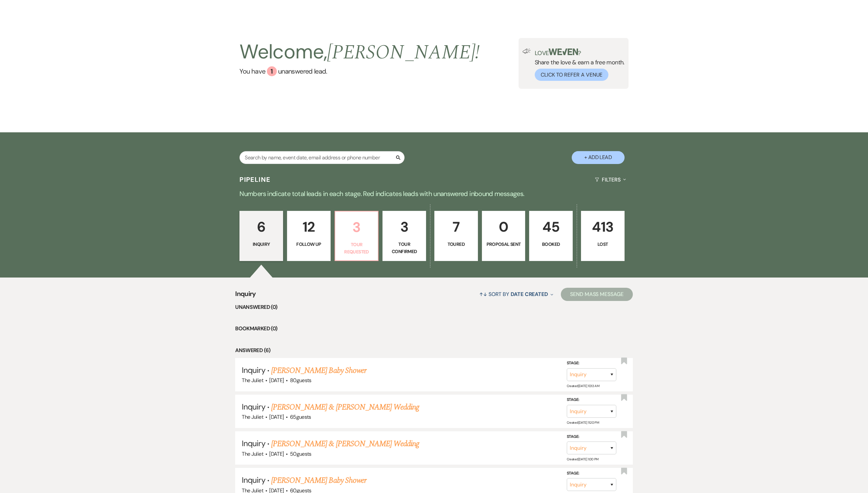 This screenshot has width=868, height=493. Describe the element at coordinates (433, 350) in the screenshot. I see `li: Answered (6)` at that location.